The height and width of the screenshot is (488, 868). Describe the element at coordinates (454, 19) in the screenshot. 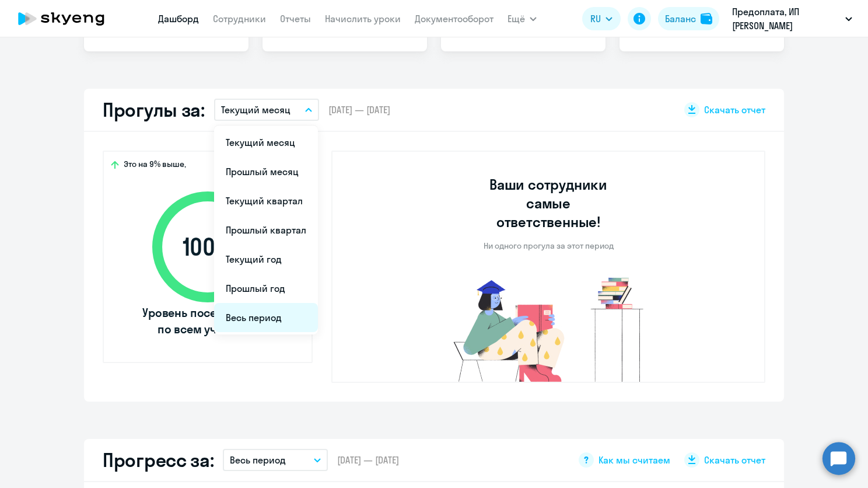

I see `a: Документооборот` at that location.